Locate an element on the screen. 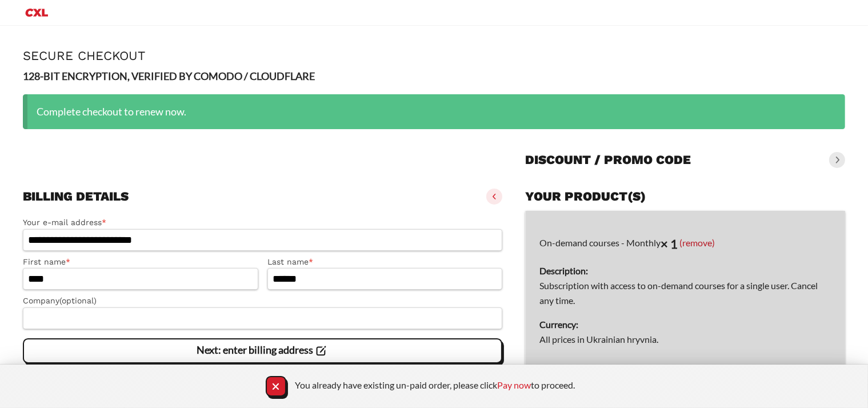 The image size is (868, 408). strong: 128-BIT ENCRYPTION, VERIFIED BY COMODO / CLOUDFLARE is located at coordinates (169, 76).